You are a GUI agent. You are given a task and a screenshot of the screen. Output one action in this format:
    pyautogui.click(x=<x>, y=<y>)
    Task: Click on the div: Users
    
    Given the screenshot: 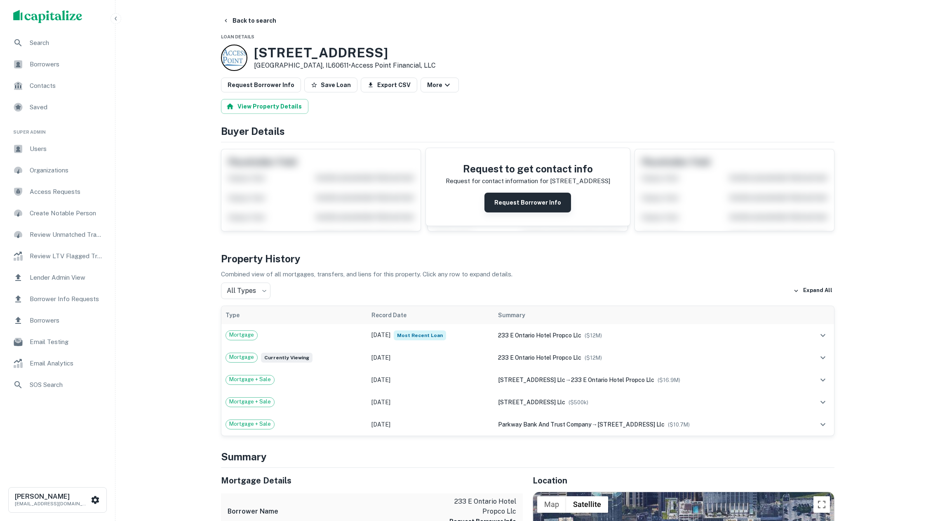 What is the action you would take?
    pyautogui.click(x=57, y=149)
    